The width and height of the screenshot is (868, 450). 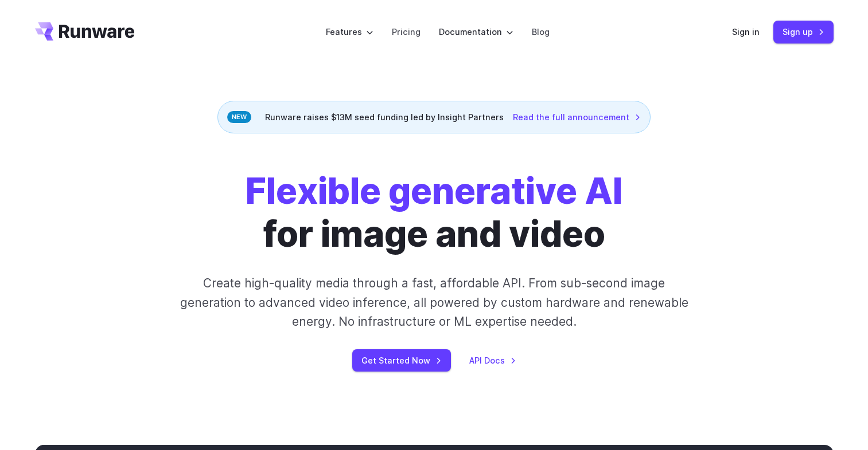 What do you see at coordinates (493, 361) in the screenshot?
I see `a: API Docs` at bounding box center [493, 361].